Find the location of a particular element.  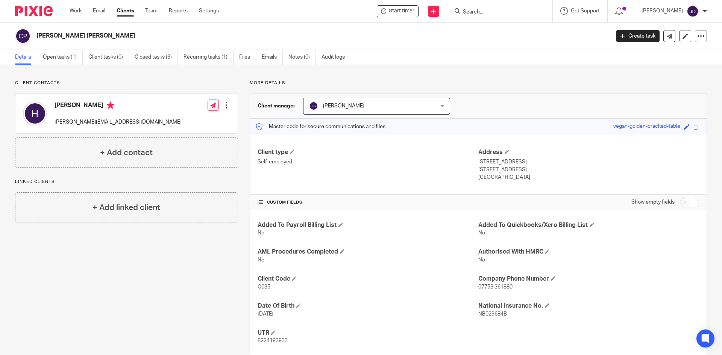

h4: Date Of Birth is located at coordinates (368, 306).